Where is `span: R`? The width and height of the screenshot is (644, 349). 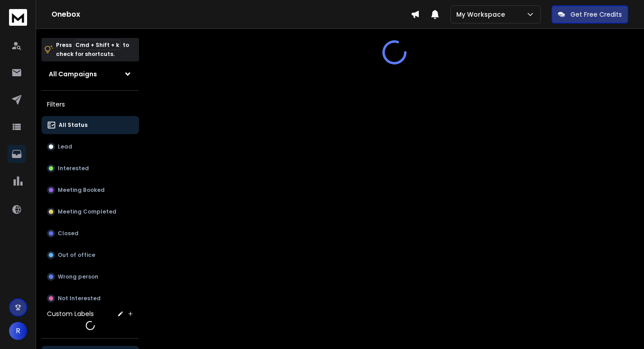
span: R is located at coordinates (18, 331).